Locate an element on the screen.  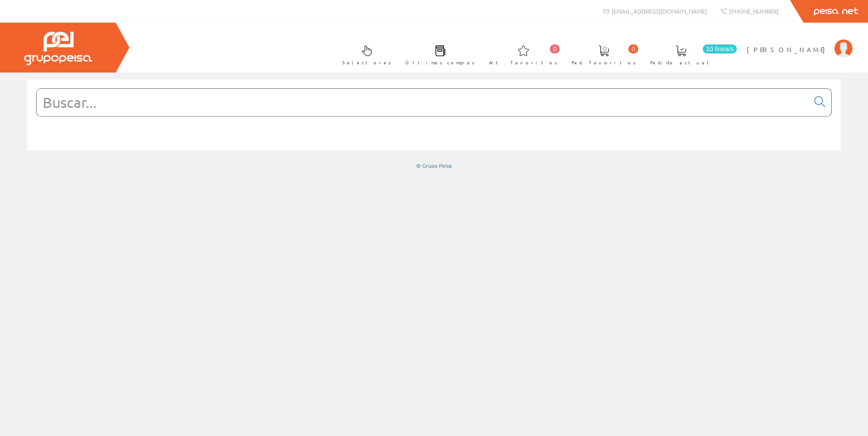
span: Selectores is located at coordinates (367, 62).